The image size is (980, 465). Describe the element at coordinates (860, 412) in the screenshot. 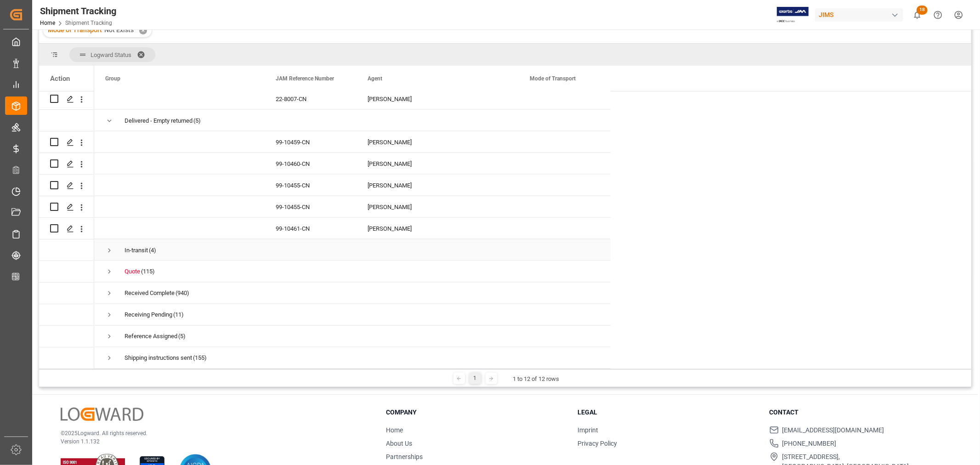

I see `h3: Contact` at that location.